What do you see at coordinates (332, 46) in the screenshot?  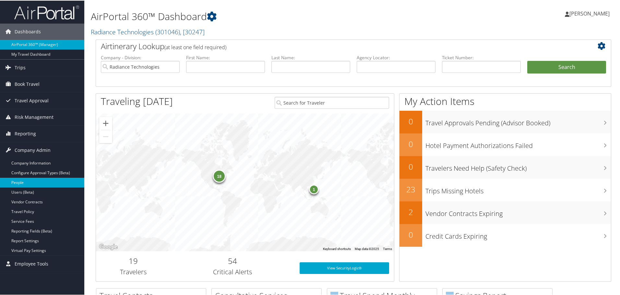 I see `h2: Airtinerary Lookup` at bounding box center [332, 46].